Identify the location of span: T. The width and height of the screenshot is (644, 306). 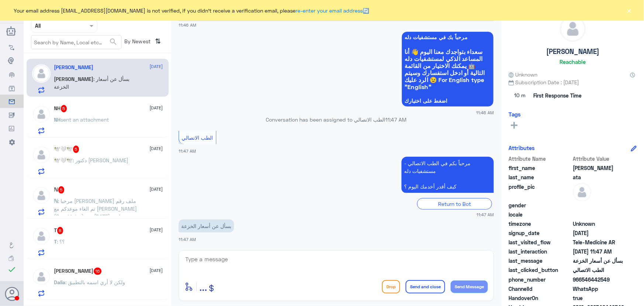
(56, 242).